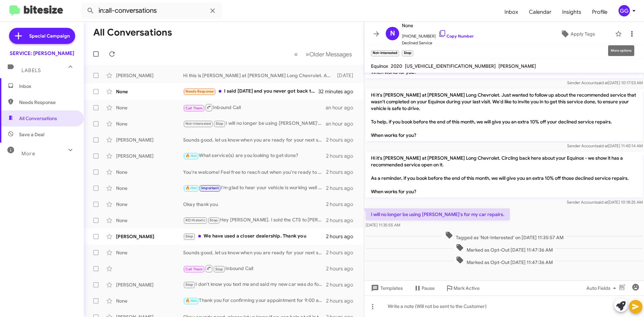 Image resolution: width=644 pixels, height=317 pixels. What do you see at coordinates (210, 188) in the screenshot?
I see `span: Important` at bounding box center [210, 188].